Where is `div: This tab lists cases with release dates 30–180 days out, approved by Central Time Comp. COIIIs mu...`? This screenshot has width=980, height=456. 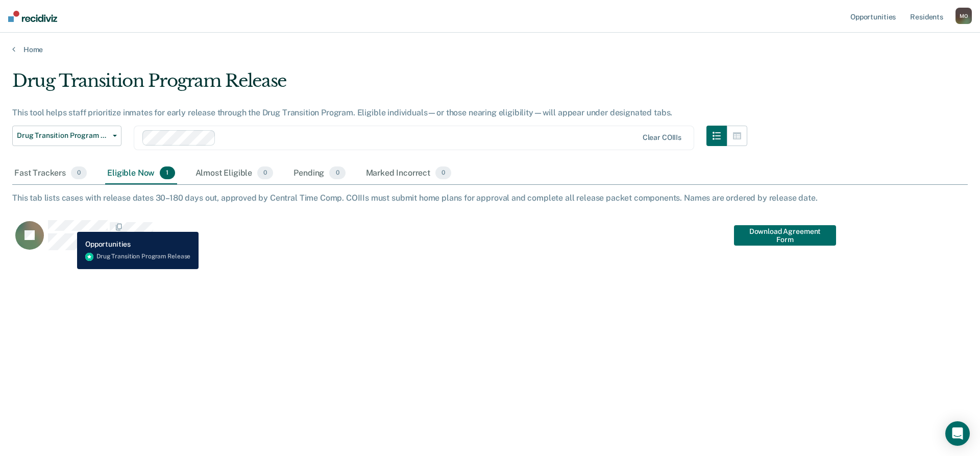
div: This tab lists cases with release dates 30–180 days out, approved by Central Time Comp. COIIIs mu... is located at coordinates (490, 198).